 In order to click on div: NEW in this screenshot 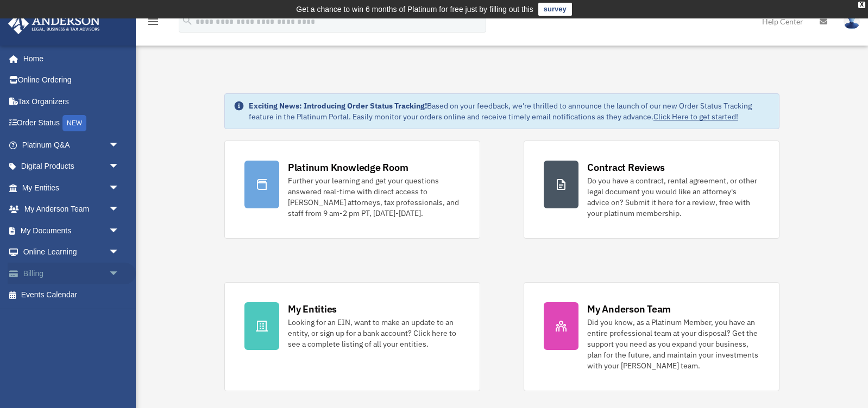, I will do `click(74, 123)`.